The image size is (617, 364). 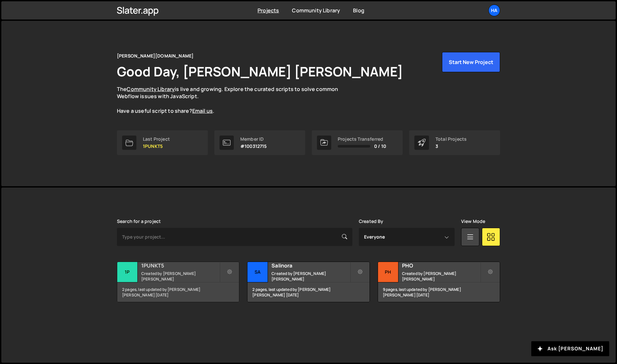 What do you see at coordinates (494, 10) in the screenshot?
I see `div: ha` at bounding box center [494, 10].